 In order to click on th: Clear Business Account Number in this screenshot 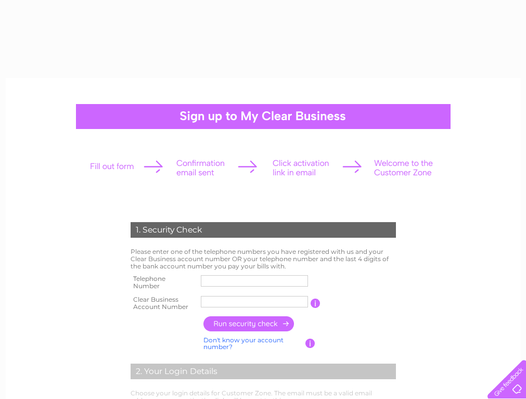, I will do `click(163, 303)`.